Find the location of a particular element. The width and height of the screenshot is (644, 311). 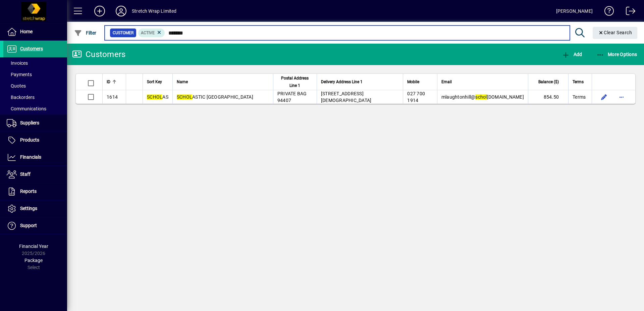

td: 854.50 is located at coordinates (548, 97).